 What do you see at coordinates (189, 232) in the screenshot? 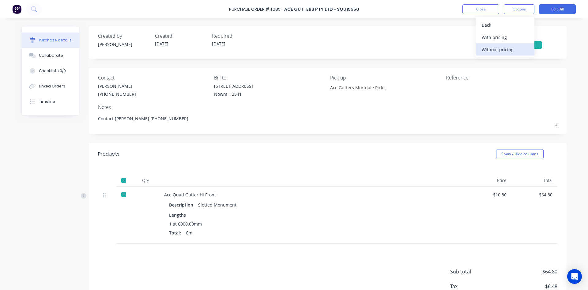
I see `span: 6m` at bounding box center [189, 232].